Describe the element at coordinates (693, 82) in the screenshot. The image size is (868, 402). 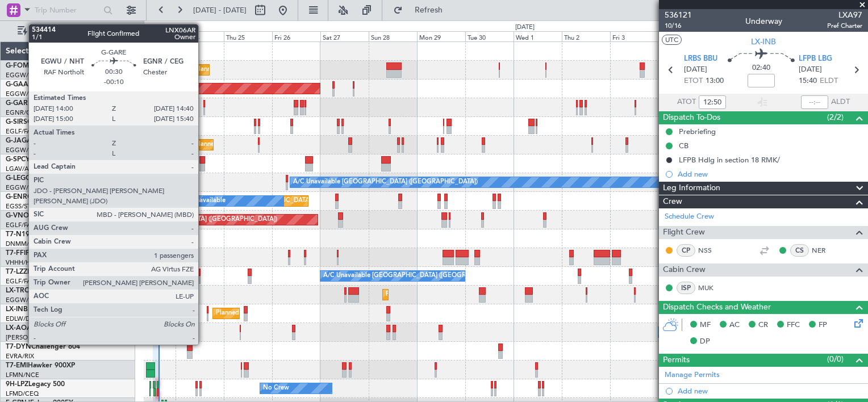
I see `span: ETOT` at that location.